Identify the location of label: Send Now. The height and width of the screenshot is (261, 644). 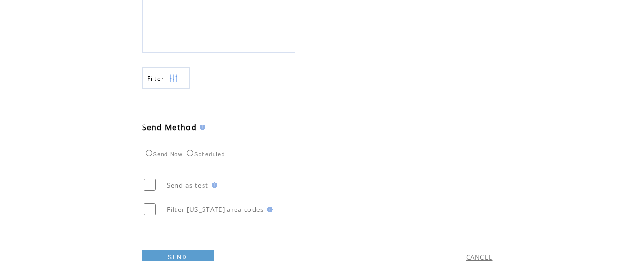
(163, 154).